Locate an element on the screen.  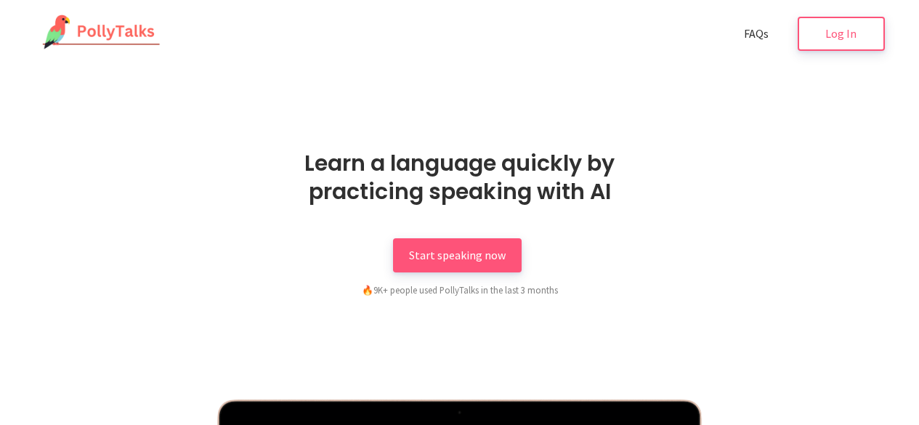
span: Start speaking now is located at coordinates (457, 255).